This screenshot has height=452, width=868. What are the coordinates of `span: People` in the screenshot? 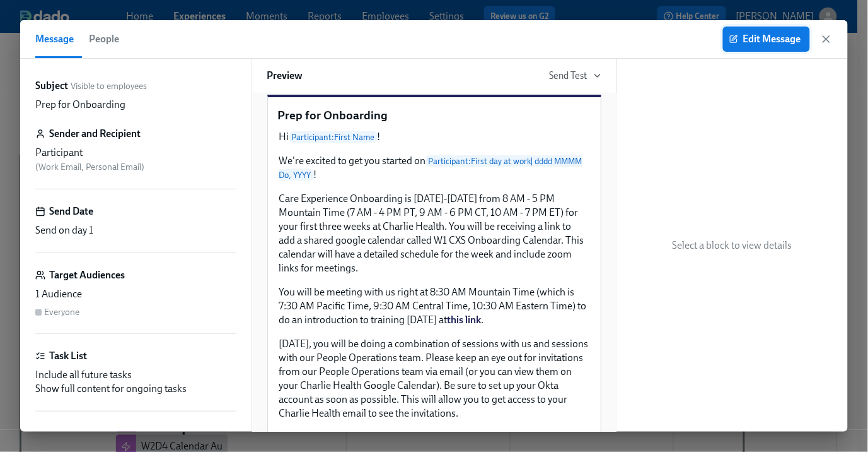 It's located at (104, 39).